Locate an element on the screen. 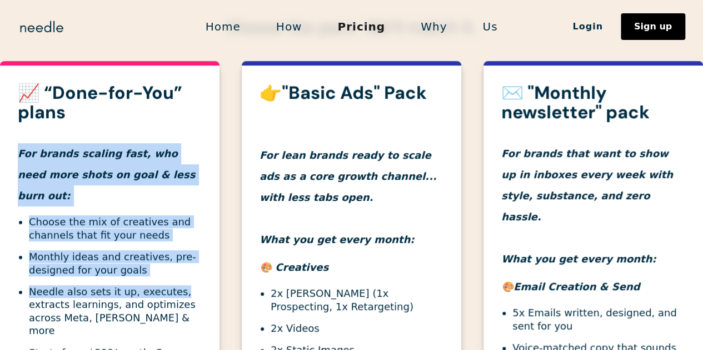  li: 5x Emails written, designed, and sent for you is located at coordinates (598, 319).